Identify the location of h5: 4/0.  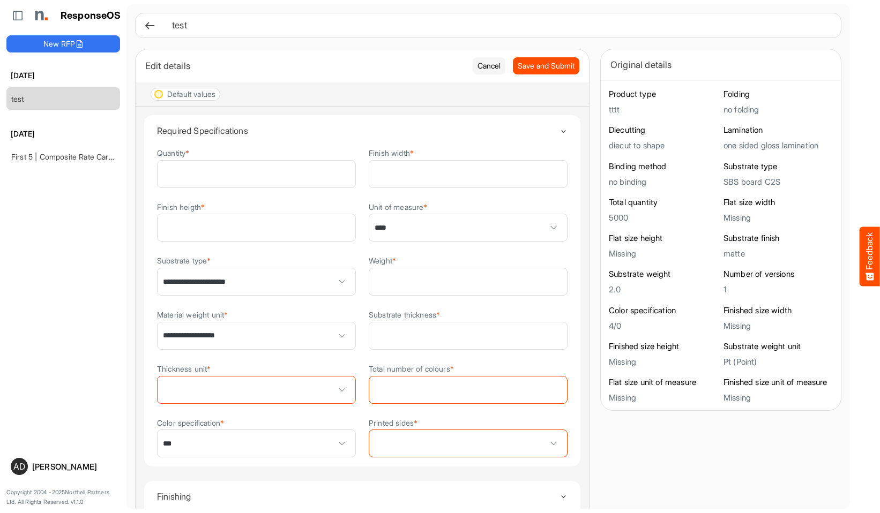
(664, 326).